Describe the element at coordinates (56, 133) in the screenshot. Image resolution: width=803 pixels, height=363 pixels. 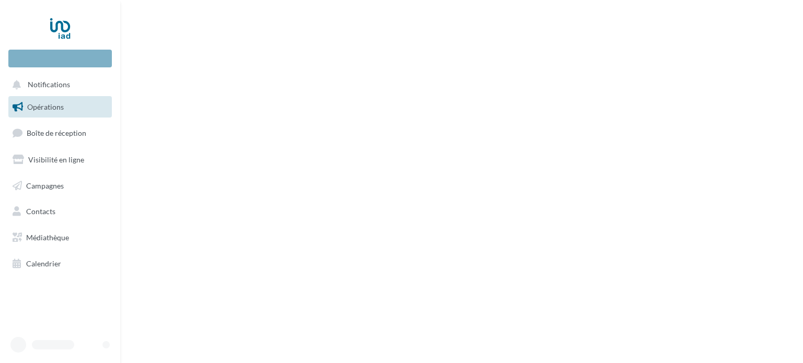
I see `span: Boîte de réception` at that location.